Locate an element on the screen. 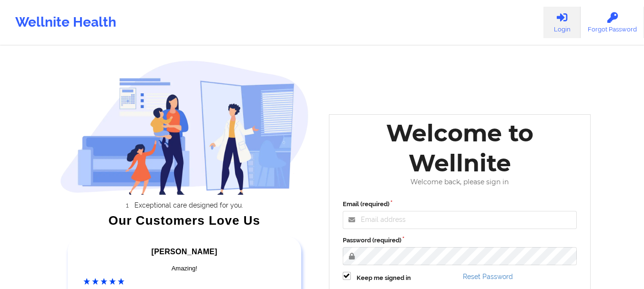  a: Reset Password is located at coordinates (488, 277).